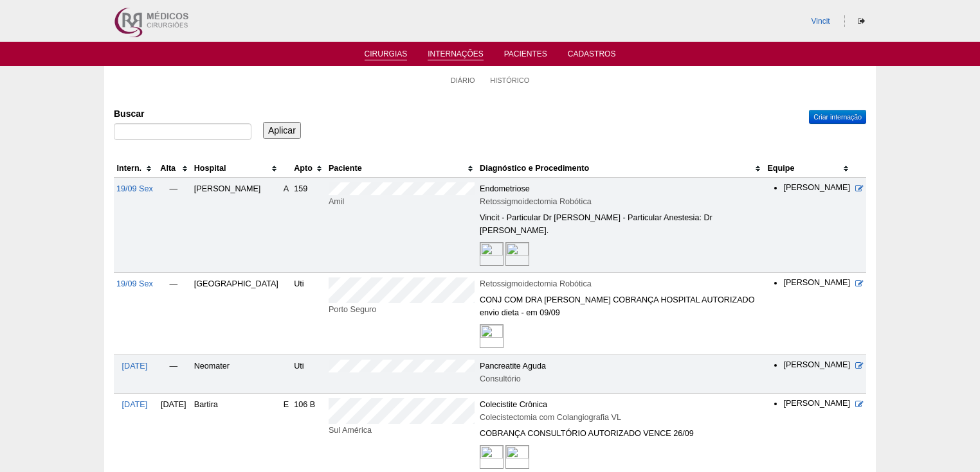 The width and height of the screenshot is (980, 472). I want to click on th: Apto, so click(309, 168).